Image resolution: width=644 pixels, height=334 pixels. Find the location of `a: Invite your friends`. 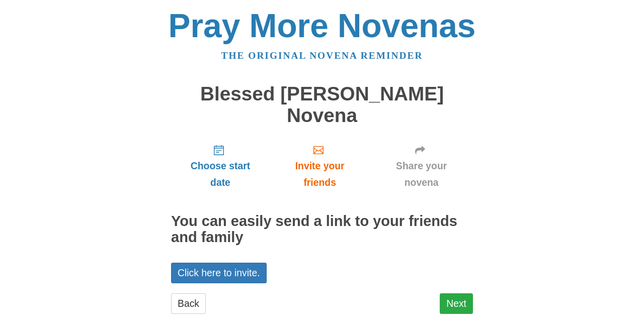

a: Invite your friends is located at coordinates (319, 166).